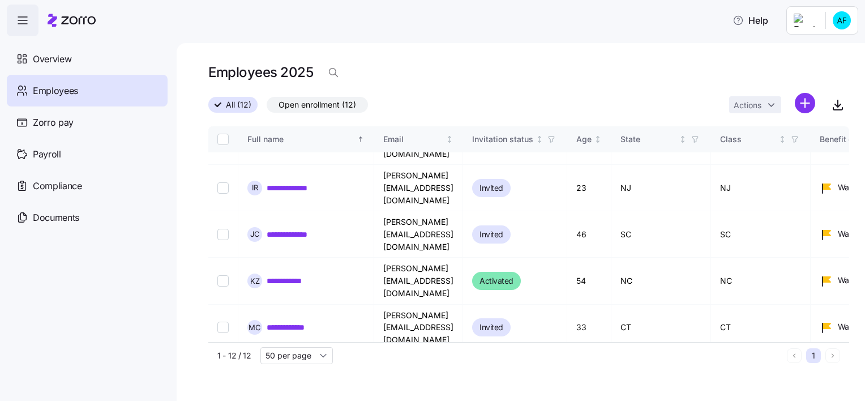 The image size is (865, 401). Describe the element at coordinates (255, 187) in the screenshot. I see `span: I R` at that location.